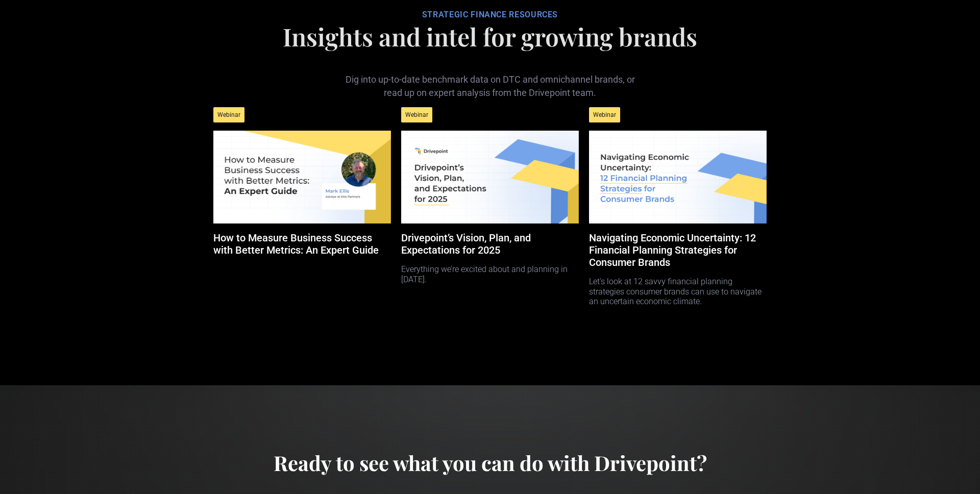 The width and height of the screenshot is (980, 494). I want to click on a: WebinarDrivepoint’s Vision, Plan, and Expectations for 2025Everything we’re excited about and pla..., so click(490, 196).